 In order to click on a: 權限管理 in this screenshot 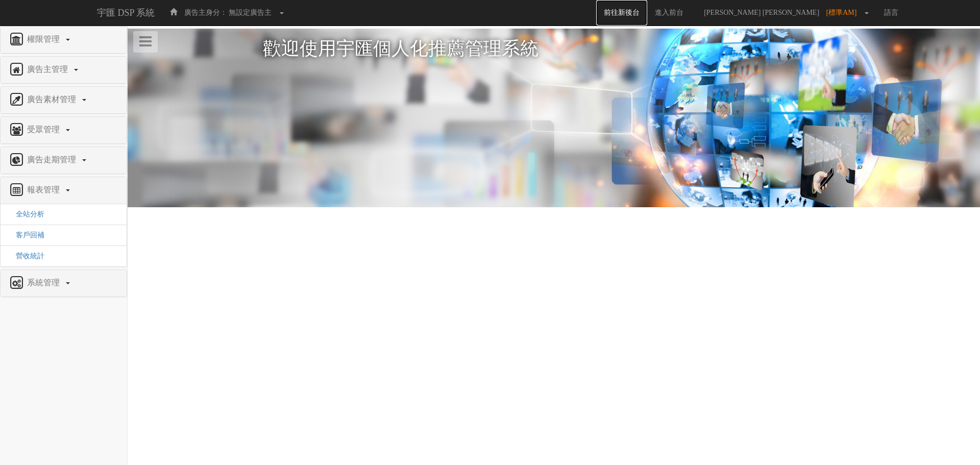, I will do `click(63, 40)`.